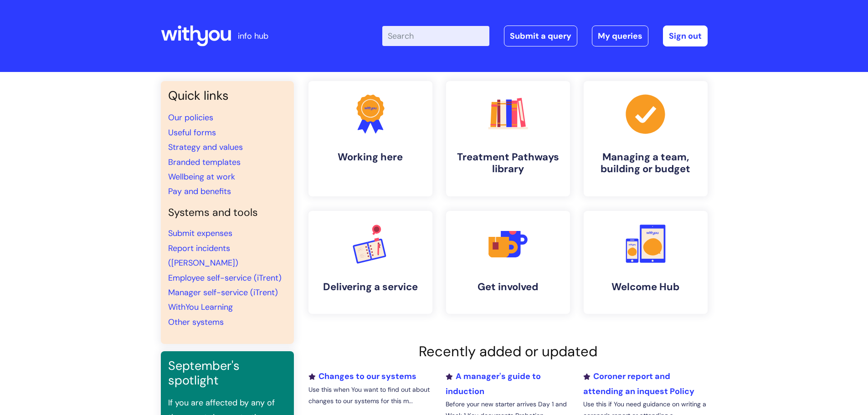 The height and width of the screenshot is (415, 868). Describe the element at coordinates (646, 262) in the screenshot. I see `a: Welcome Hub` at that location.